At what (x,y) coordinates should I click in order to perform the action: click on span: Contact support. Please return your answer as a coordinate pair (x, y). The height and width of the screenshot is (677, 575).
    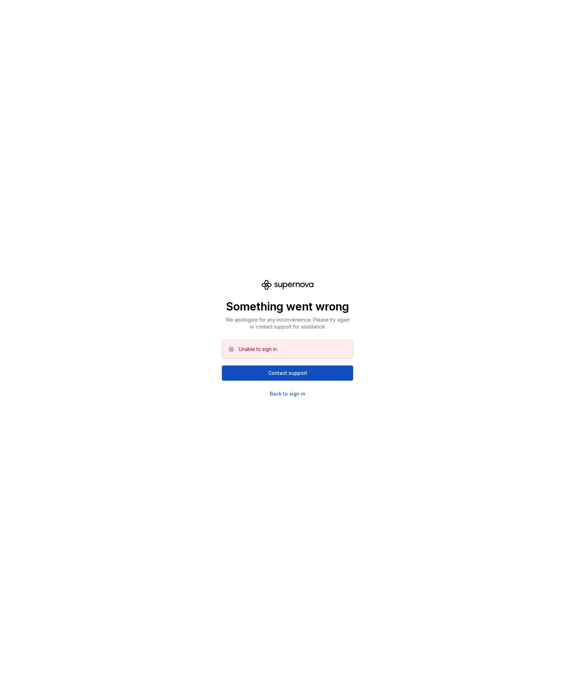
    Looking at the image, I should click on (288, 373).